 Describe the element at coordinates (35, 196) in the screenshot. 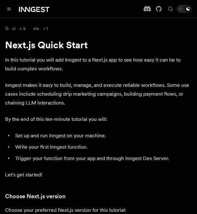

I see `a: Choose Next.js version` at that location.